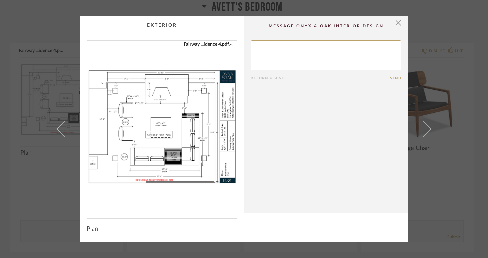 This screenshot has width=488, height=258. What do you see at coordinates (92, 229) in the screenshot?
I see `span: Plan` at bounding box center [92, 229].